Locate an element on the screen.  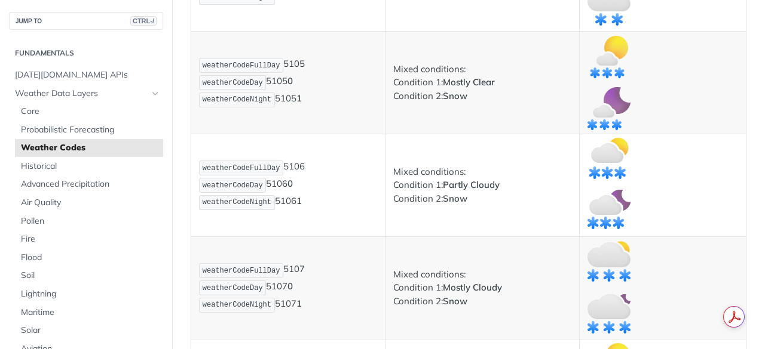
span: Weather Data Layers is located at coordinates (81, 94).